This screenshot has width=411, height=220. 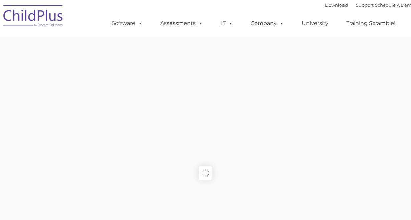 I want to click on a: Software, so click(x=127, y=23).